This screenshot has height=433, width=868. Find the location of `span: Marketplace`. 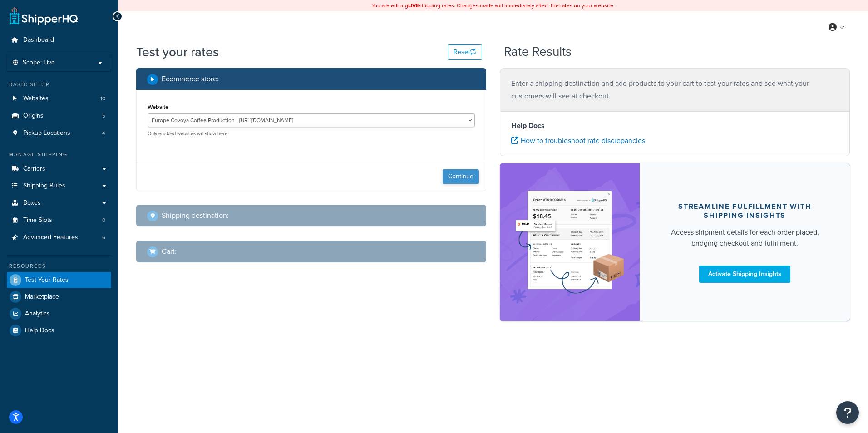

span: Marketplace is located at coordinates (42, 297).